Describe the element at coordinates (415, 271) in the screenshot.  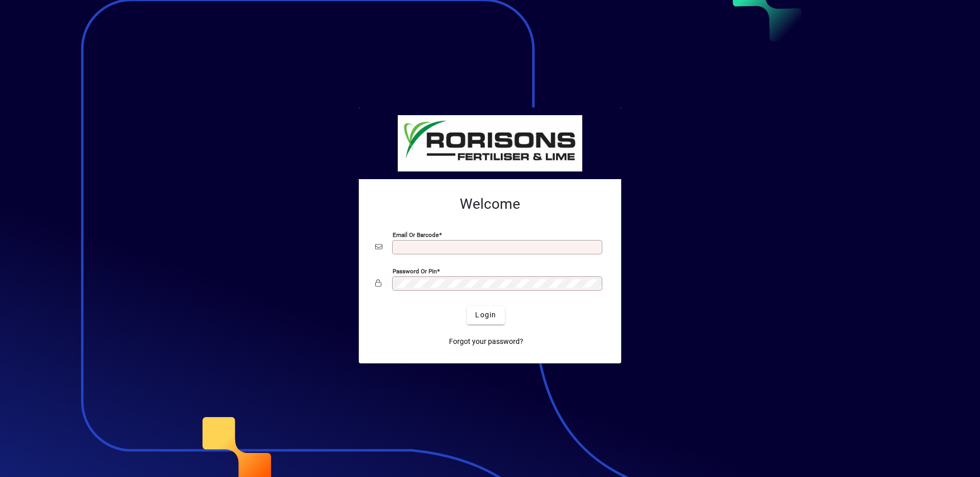
I see `mat-label: Password or Pin` at that location.